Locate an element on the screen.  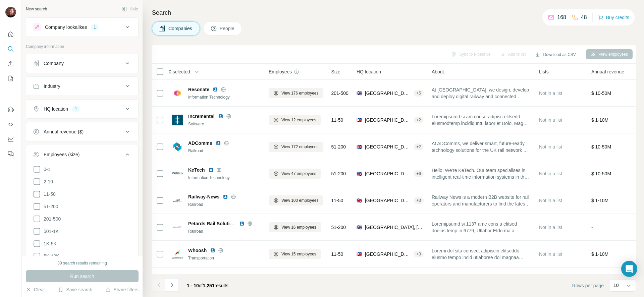
button: View 16 employees is located at coordinates (295, 227).